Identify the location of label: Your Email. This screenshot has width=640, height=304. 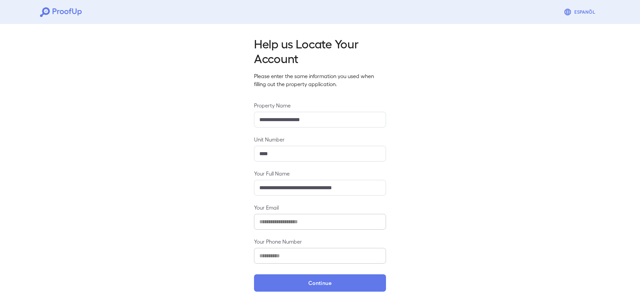
(320, 207).